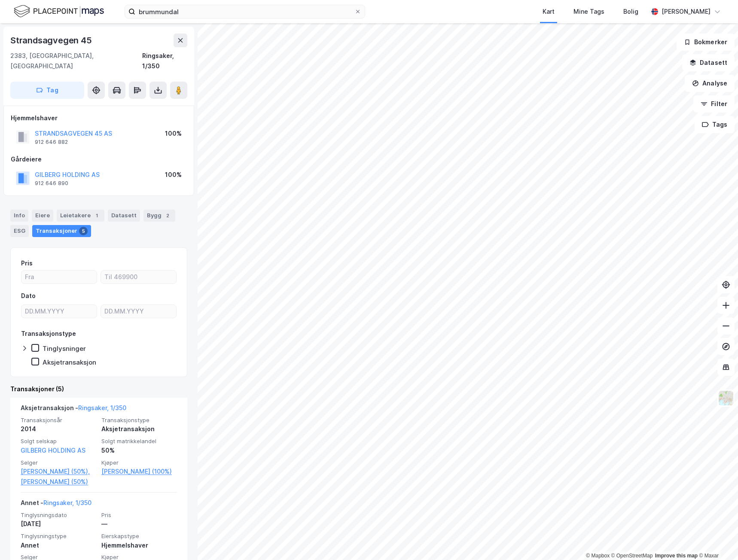 This screenshot has height=560, width=738. Describe the element at coordinates (51, 142) in the screenshot. I see `div: 912 646 882` at that location.